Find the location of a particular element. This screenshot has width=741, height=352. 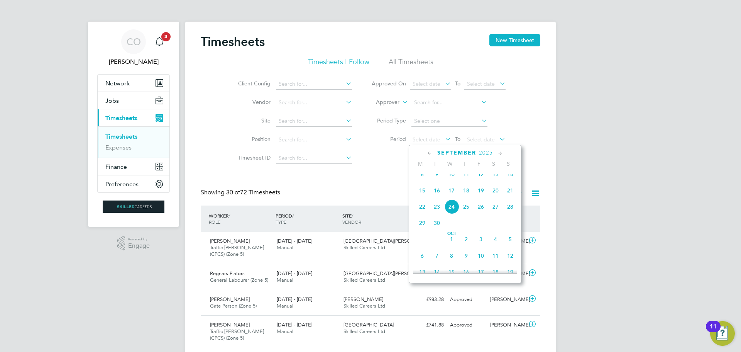

div: PERIOD is located at coordinates (307, 218).